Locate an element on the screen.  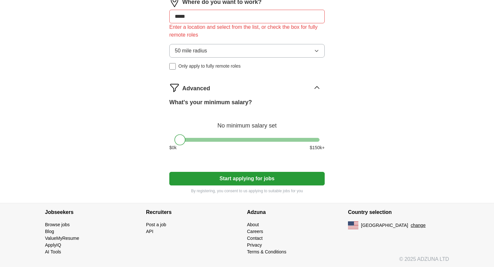
a: Terms & Conditions is located at coordinates (267, 252).